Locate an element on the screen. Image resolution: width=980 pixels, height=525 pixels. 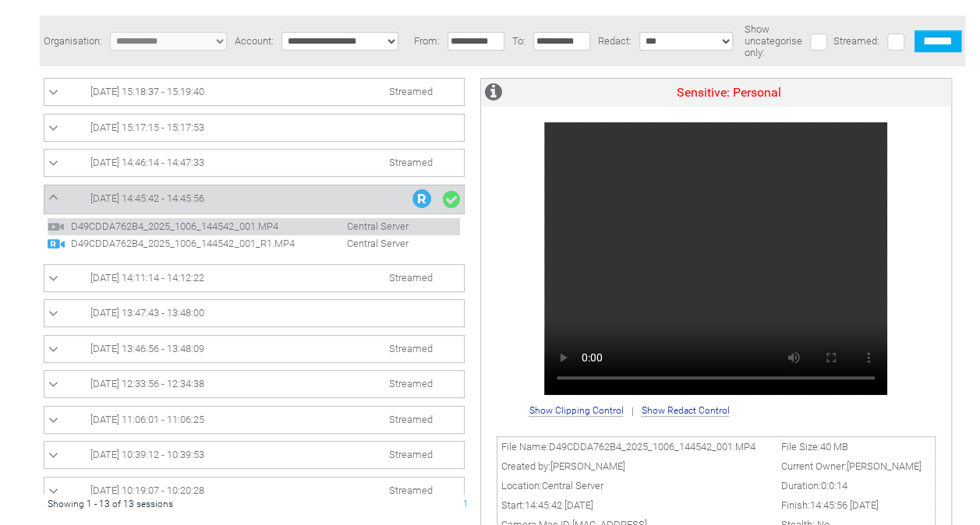
img: R_regular.svg is located at coordinates (56, 244).